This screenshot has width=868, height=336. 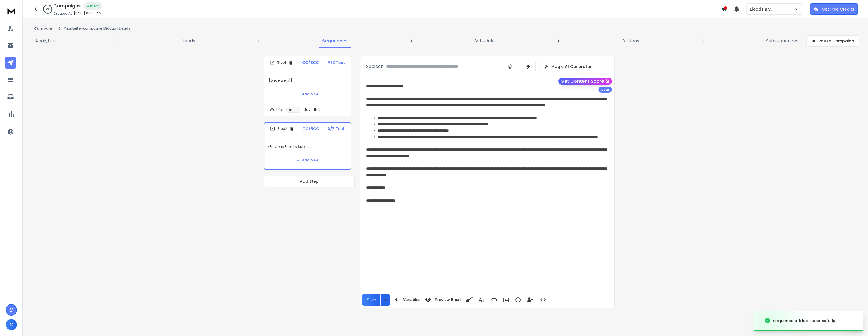 What do you see at coordinates (93, 6) in the screenshot?
I see `div: Active` at bounding box center [93, 6].